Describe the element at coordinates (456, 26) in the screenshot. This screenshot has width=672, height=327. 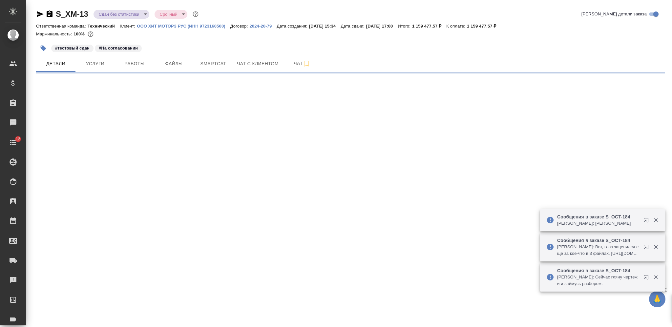
I see `p: К оплате:` at that location.